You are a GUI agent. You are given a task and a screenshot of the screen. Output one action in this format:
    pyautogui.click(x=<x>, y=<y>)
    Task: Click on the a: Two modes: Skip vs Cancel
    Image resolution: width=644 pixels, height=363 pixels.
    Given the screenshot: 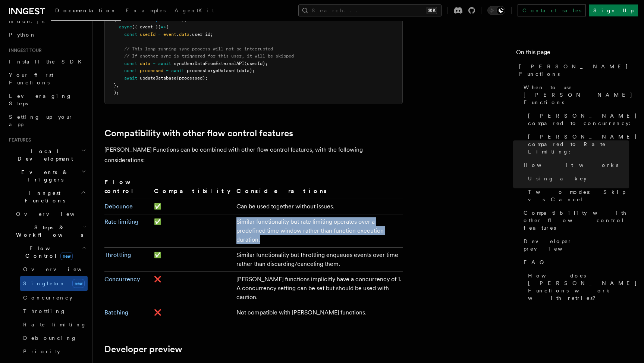 What is the action you would take?
    pyautogui.click(x=577, y=196)
    